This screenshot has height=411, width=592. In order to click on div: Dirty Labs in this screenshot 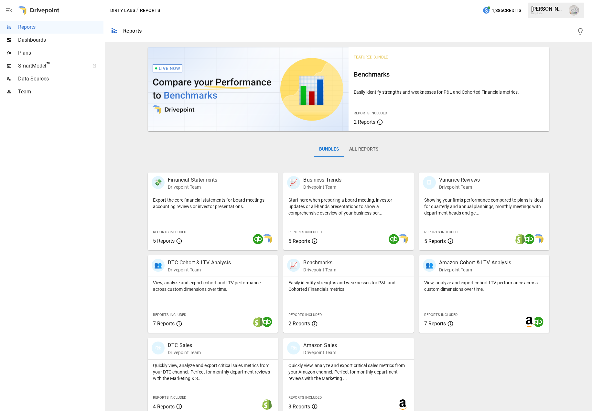, I will do `click(548, 13)`.